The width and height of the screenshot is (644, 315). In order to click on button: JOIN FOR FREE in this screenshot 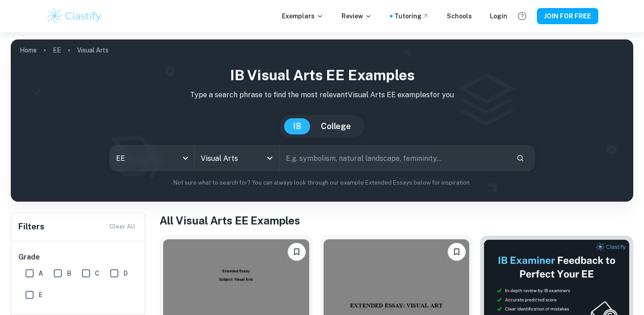, I will do `click(567, 16)`.